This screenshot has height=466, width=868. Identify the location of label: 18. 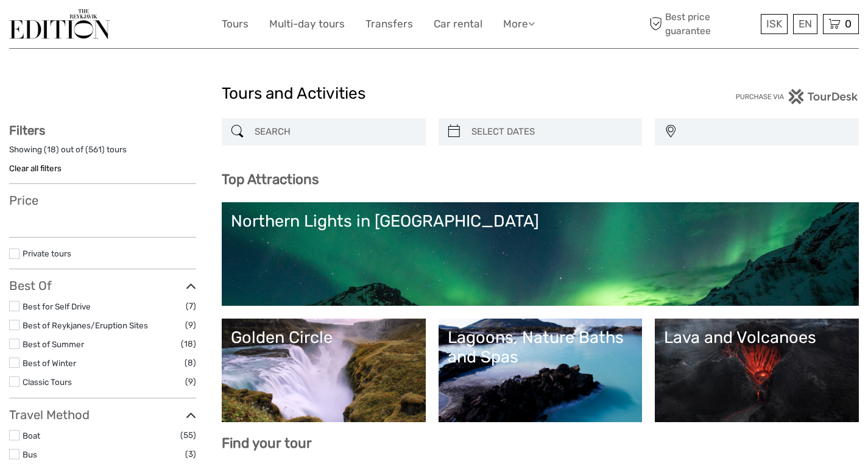
(52, 149).